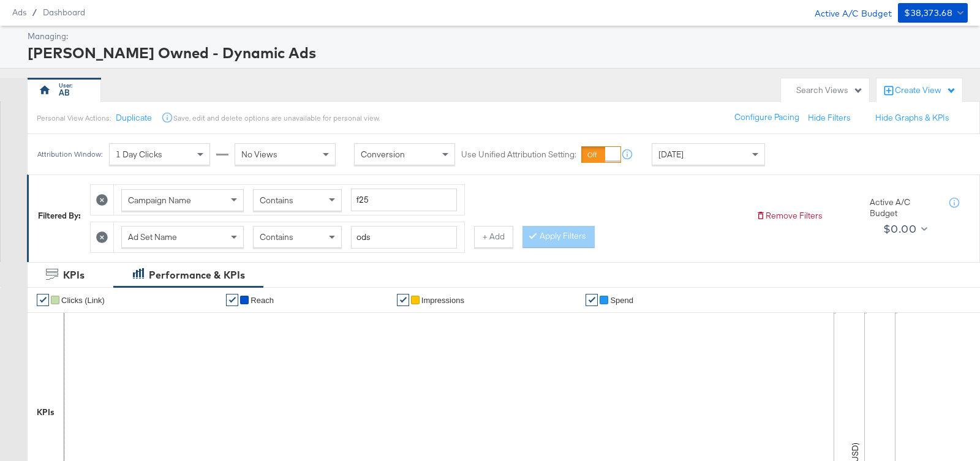  What do you see at coordinates (59, 215) in the screenshot?
I see `div: Filtered By:` at bounding box center [59, 215].